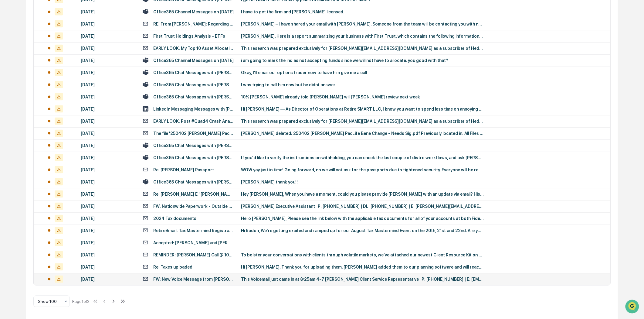 Image resolution: width=644 pixels, height=319 pixels. Describe the element at coordinates (362, 61) in the screenshot. I see `div: i am going to mark the ind as not accepting funds since we will not have to allocate. you good wi...` at that location.